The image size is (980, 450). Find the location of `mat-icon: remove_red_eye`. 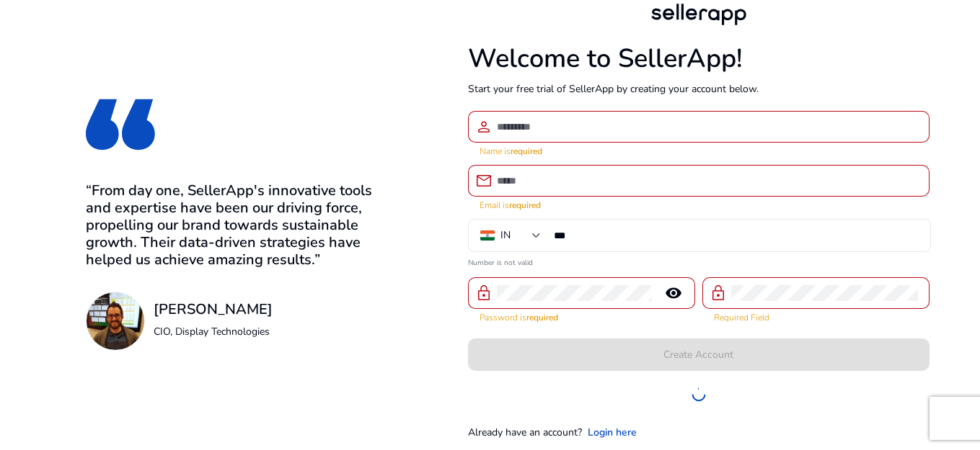

mat-icon: remove_red_eye is located at coordinates (673, 293).